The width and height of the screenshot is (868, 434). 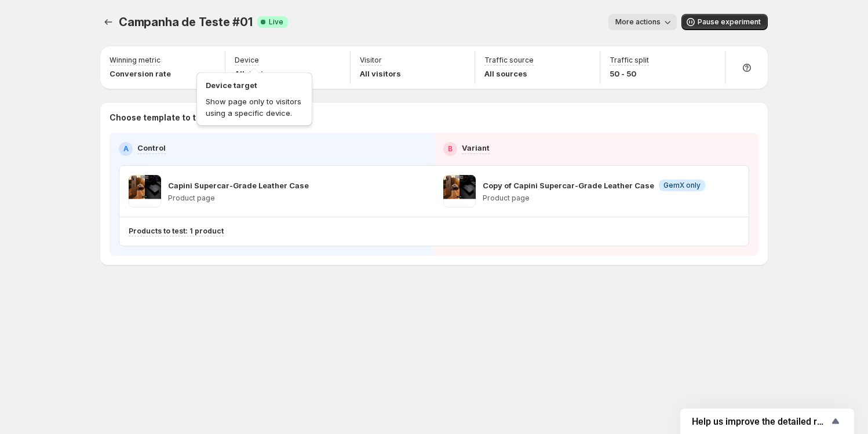 I want to click on p: Device, so click(x=247, y=60).